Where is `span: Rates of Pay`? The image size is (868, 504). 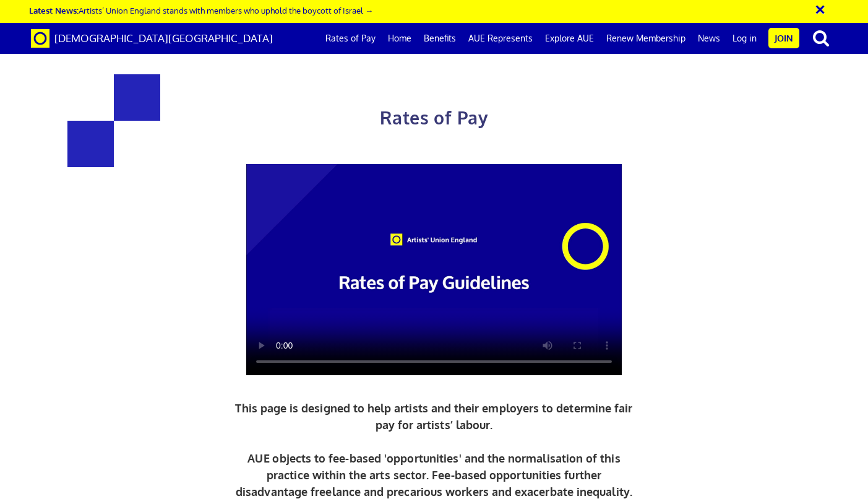 span: Rates of Pay is located at coordinates (433, 117).